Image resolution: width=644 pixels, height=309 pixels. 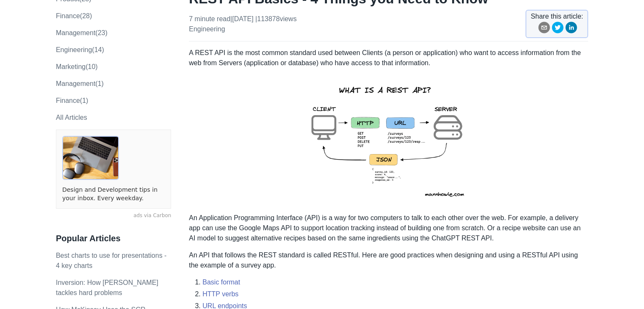 I want to click on a: All Articles, so click(x=72, y=117).